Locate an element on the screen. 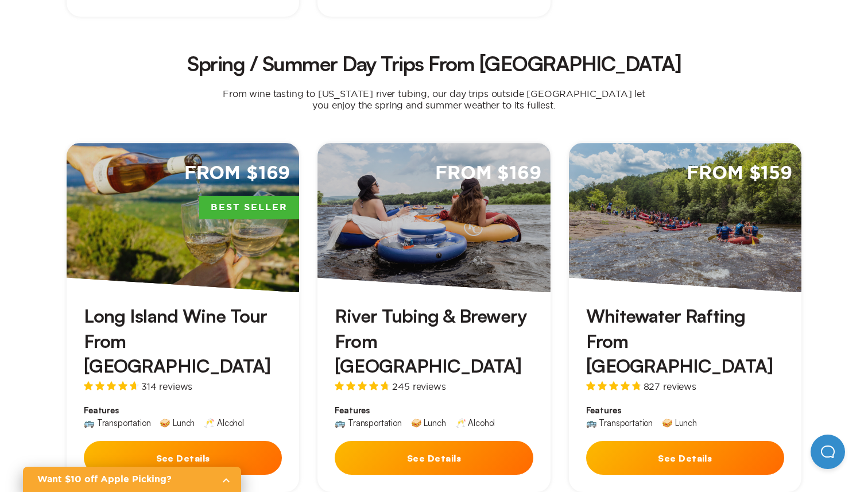  span: From $159 is located at coordinates (739, 174).